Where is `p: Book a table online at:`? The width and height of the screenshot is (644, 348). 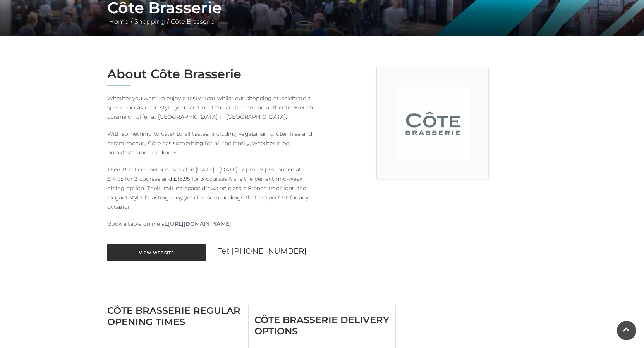 p: Book a table online at: is located at coordinates (212, 224).